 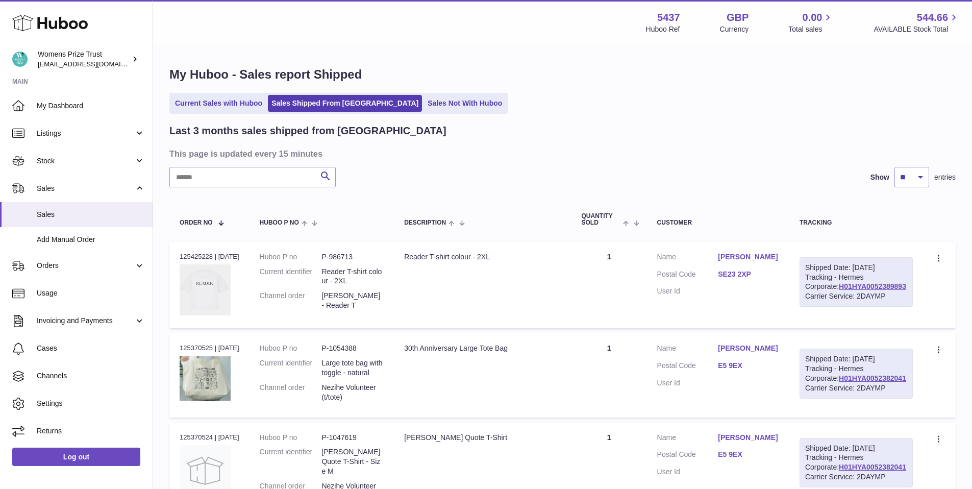 I want to click on div: Currency, so click(x=734, y=29).